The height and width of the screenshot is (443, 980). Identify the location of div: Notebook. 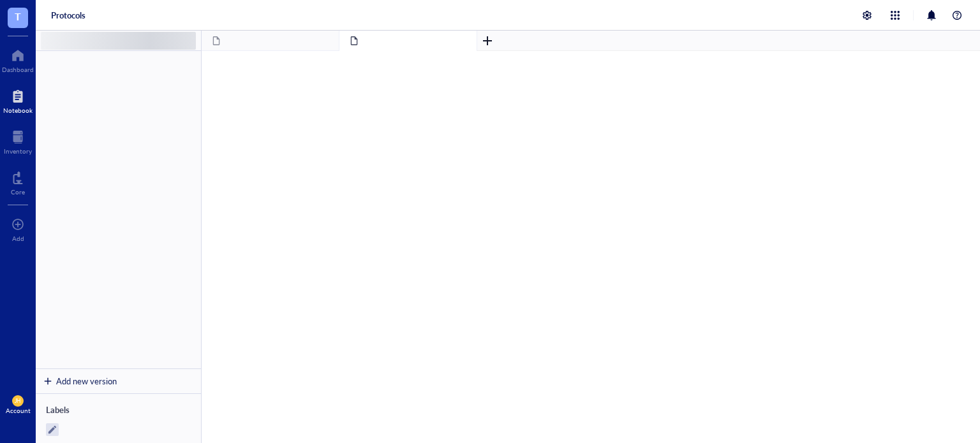
(18, 110).